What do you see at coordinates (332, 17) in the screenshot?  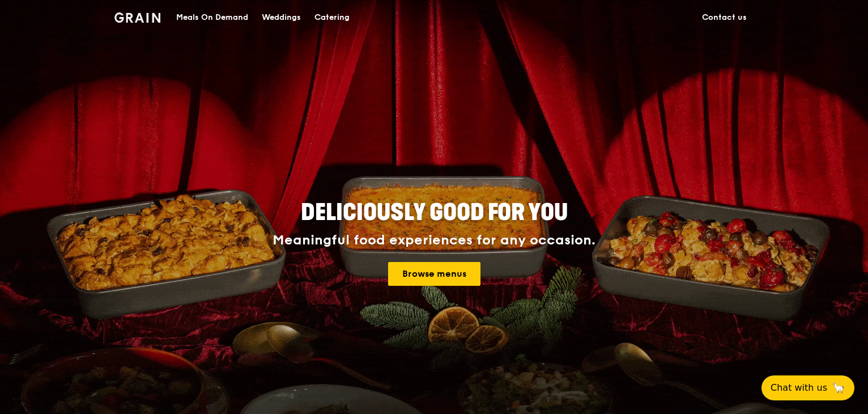 I see `div: Catering` at bounding box center [332, 17].